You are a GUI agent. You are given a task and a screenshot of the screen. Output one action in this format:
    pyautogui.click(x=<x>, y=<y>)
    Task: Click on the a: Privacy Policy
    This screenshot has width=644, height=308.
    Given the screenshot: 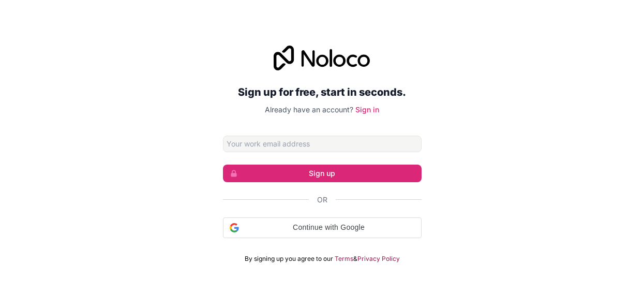 What is the action you would take?
    pyautogui.click(x=379, y=259)
    